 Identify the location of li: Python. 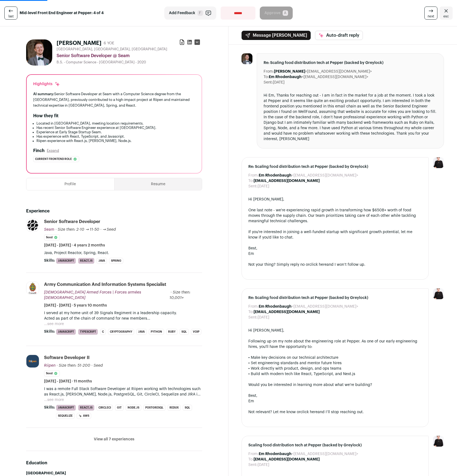
(156, 332).